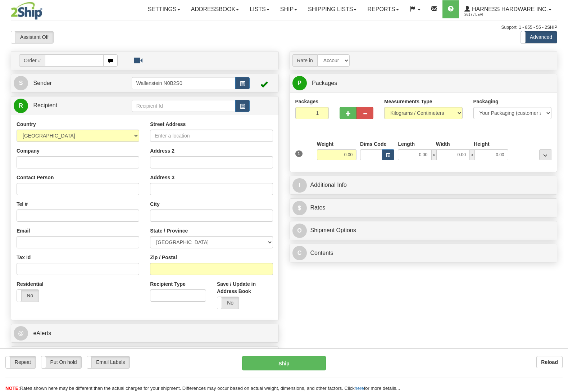 The width and height of the screenshot is (568, 392). What do you see at coordinates (27, 11) in the screenshot?
I see `img: logo2617.jpg` at bounding box center [27, 11].